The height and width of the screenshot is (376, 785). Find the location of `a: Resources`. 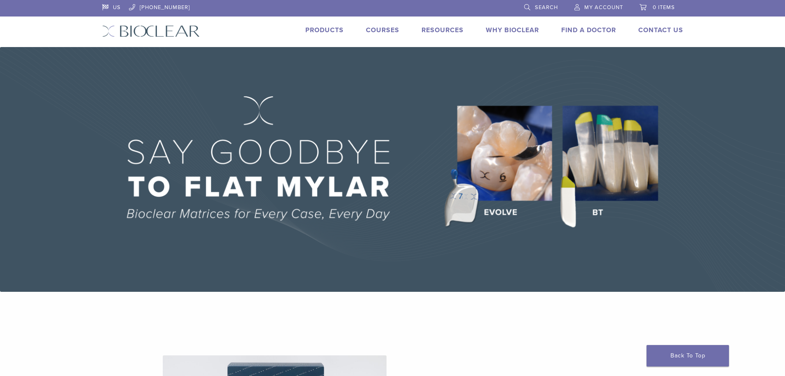

a: Resources is located at coordinates (443, 30).